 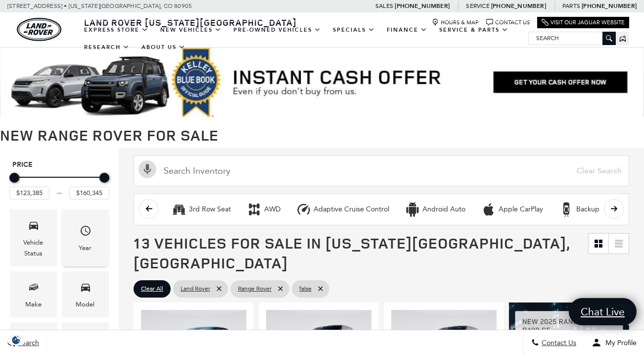 What do you see at coordinates (85, 288) in the screenshot?
I see `span: Model` at bounding box center [85, 288].